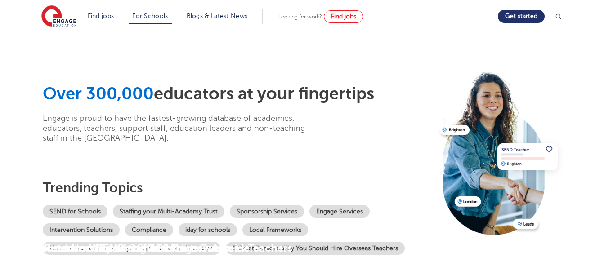 The width and height of the screenshot is (604, 275). What do you see at coordinates (267, 212) in the screenshot?
I see `a: Sponsorship Services` at bounding box center [267, 212].